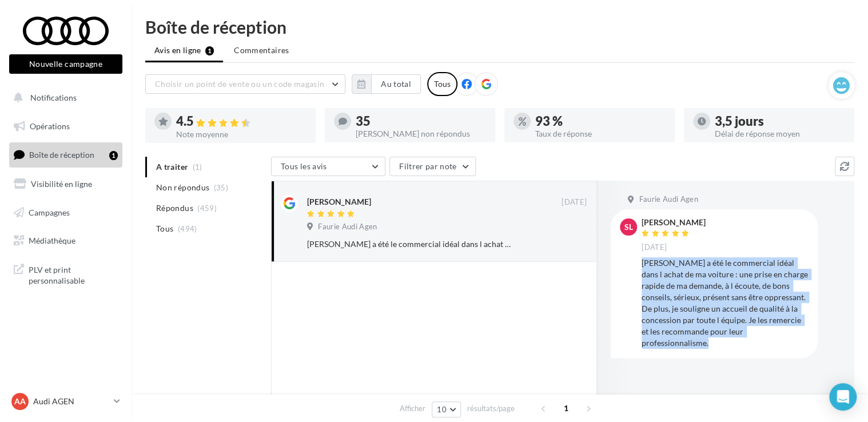 The image size is (868, 422). Describe the element at coordinates (66, 64) in the screenshot. I see `button: Nouvelle campagne` at that location.